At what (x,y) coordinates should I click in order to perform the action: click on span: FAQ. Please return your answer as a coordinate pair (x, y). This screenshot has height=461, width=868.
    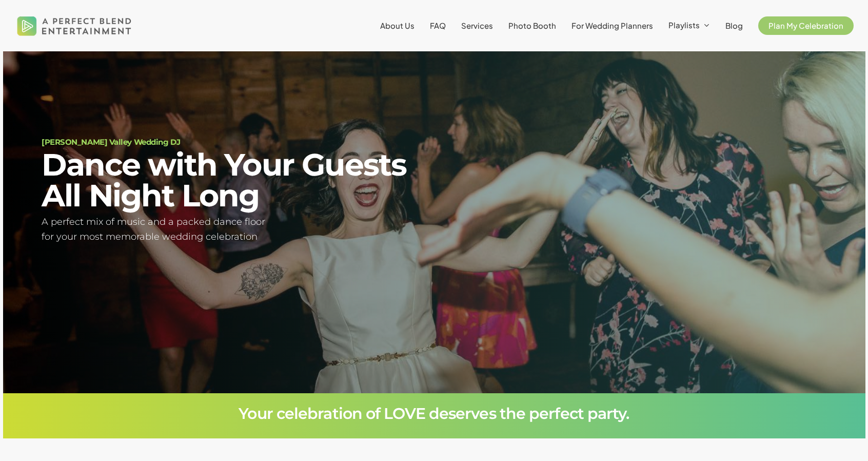
    Looking at the image, I should click on (438, 25).